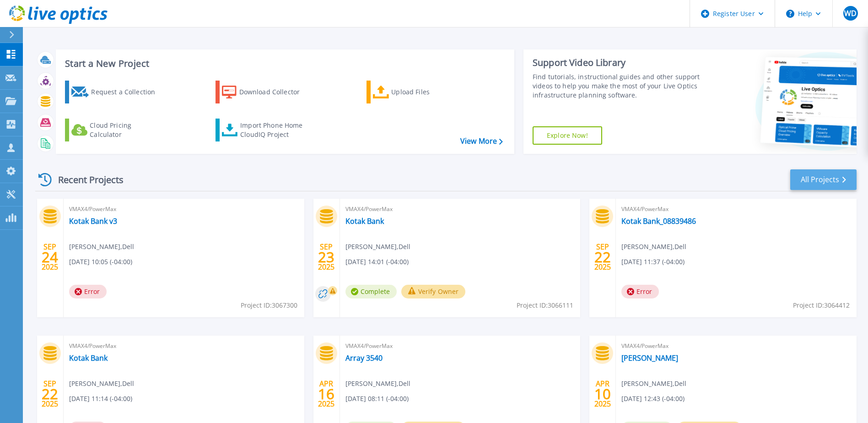 Image resolution: width=868 pixels, height=423 pixels. I want to click on a: Request a Collection, so click(116, 92).